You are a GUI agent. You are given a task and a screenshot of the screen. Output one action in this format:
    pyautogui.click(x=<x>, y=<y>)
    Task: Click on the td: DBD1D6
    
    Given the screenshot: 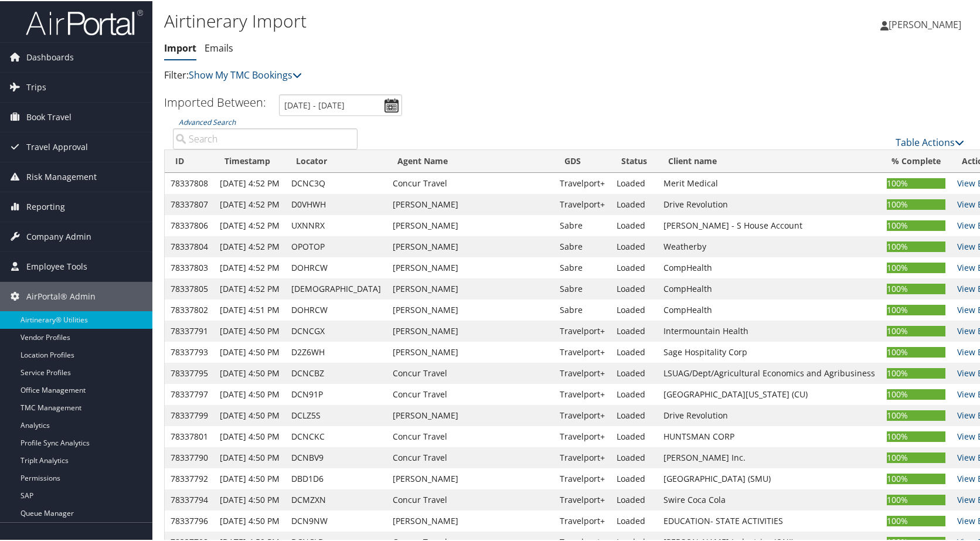 What is the action you would take?
    pyautogui.click(x=336, y=478)
    